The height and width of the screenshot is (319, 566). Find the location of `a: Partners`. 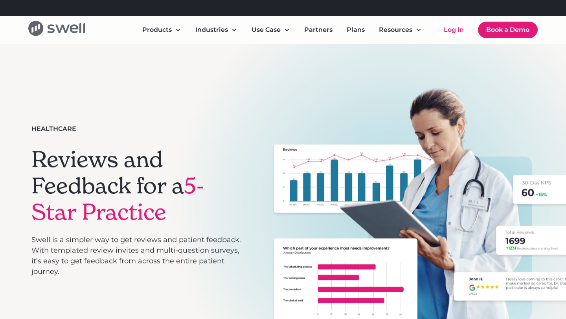

a: Partners is located at coordinates (318, 30).